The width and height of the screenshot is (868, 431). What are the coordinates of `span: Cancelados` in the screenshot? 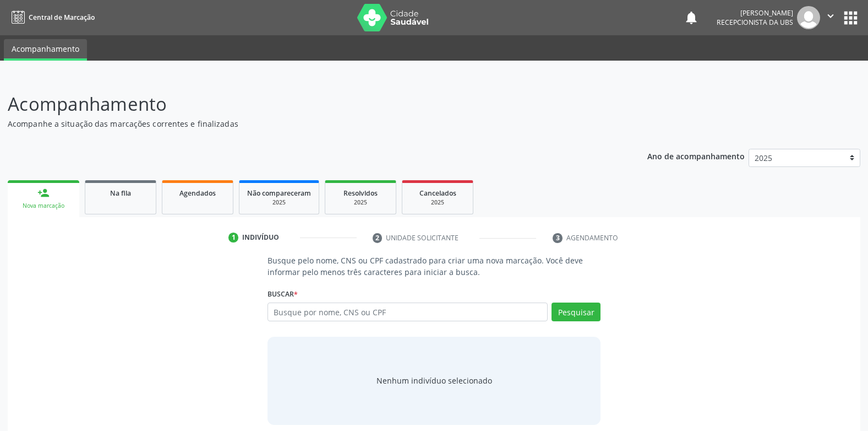 It's located at (437, 192).